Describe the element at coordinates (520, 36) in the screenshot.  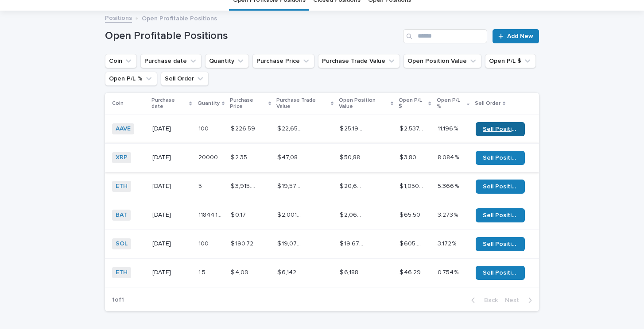
I see `span: Add New` at that location.